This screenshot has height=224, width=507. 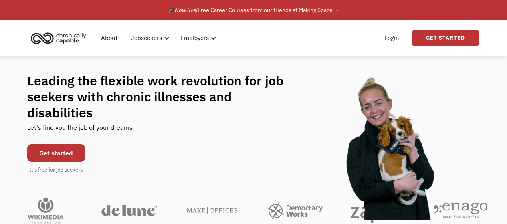 What do you see at coordinates (163, 97) in the screenshot?
I see `h1: Leading the flexible work revolution for job seekers with chronic illnesses and disabilities` at bounding box center [163, 97].